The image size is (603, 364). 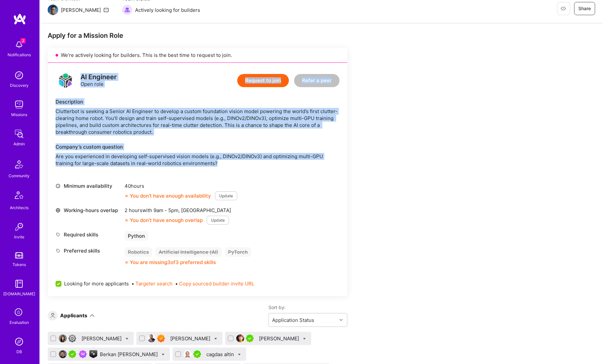 I want to click on div: AI Engineer, so click(x=99, y=77).